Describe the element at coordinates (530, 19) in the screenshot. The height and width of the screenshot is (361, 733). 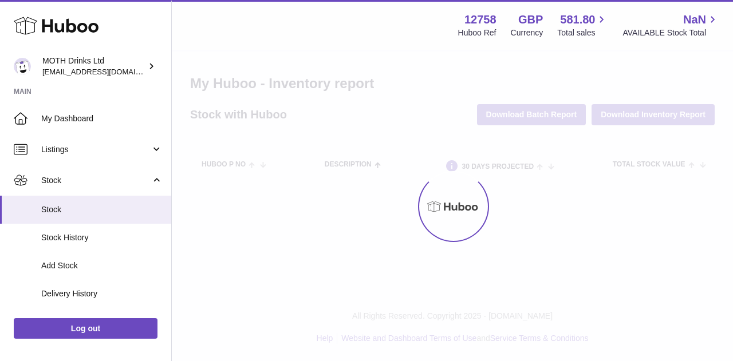
I see `strong: GBP` at that location.